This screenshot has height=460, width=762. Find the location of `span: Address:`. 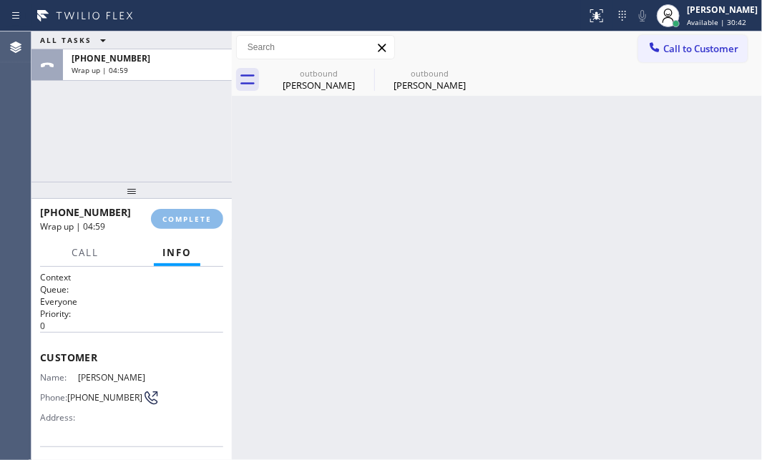

span: Address: is located at coordinates (59, 417).